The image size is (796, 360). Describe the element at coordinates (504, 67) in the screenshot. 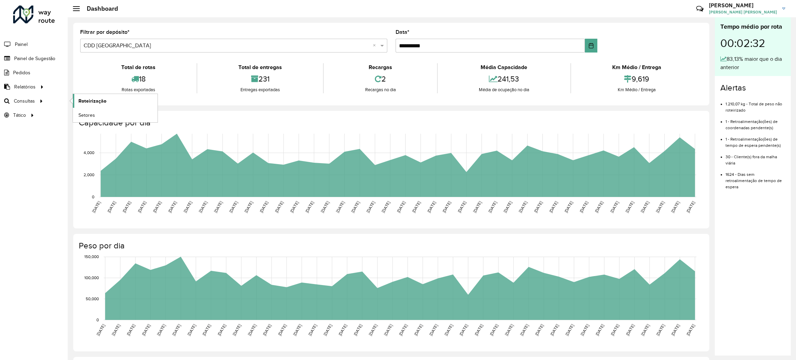

I see `div: Média Capacidade` at that location.